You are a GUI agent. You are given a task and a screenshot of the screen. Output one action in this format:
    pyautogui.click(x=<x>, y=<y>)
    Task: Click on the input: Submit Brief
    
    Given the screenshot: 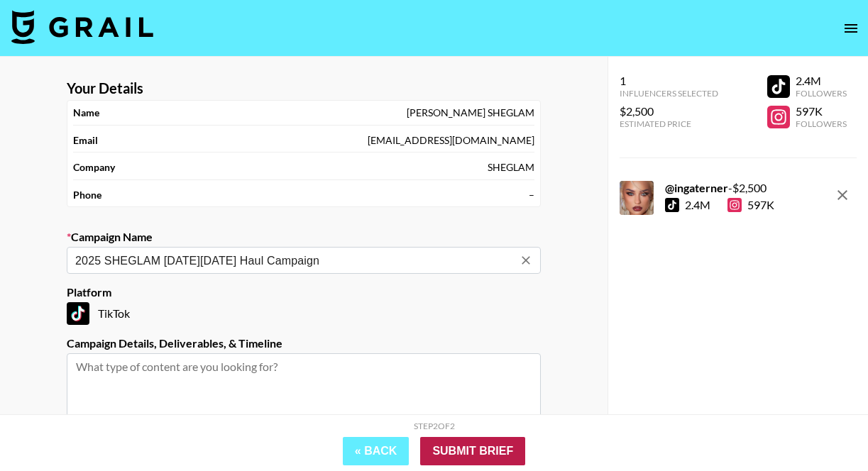 What is the action you would take?
    pyautogui.click(x=473, y=452)
    